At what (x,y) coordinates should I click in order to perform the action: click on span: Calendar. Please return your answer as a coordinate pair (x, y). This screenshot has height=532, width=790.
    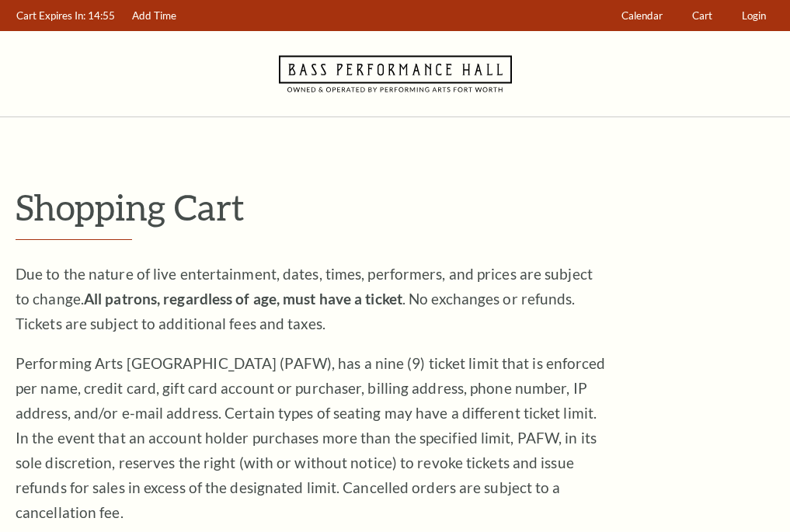
    Looking at the image, I should click on (642, 16).